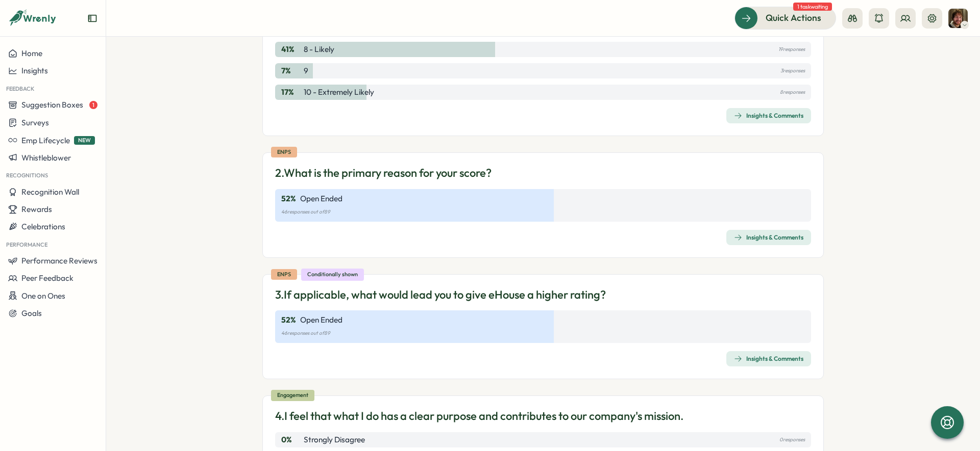  Describe the element at coordinates (94, 105) in the screenshot. I see `span: 1` at that location.